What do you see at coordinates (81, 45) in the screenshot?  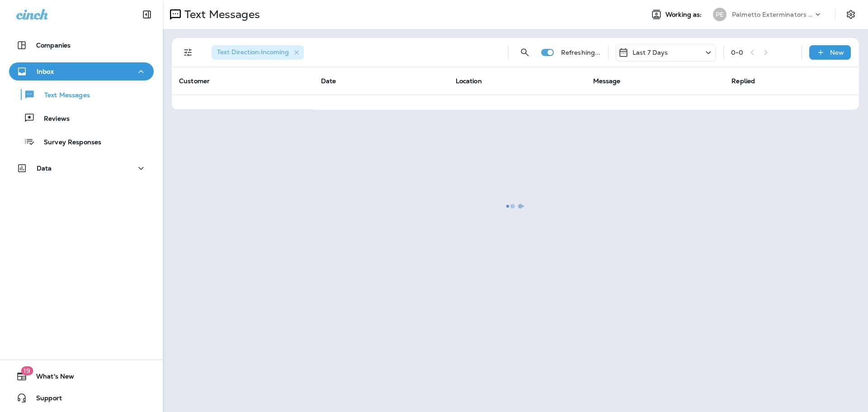 I see `button: Companies` at bounding box center [81, 45].